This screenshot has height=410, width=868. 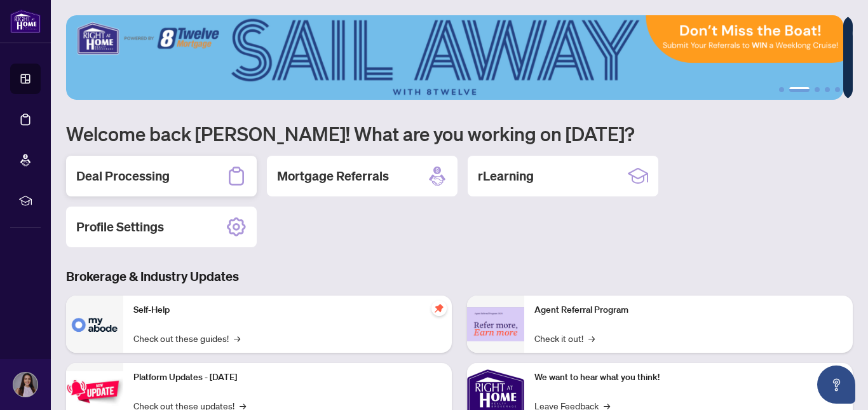 I want to click on p: Self-Help, so click(x=287, y=310).